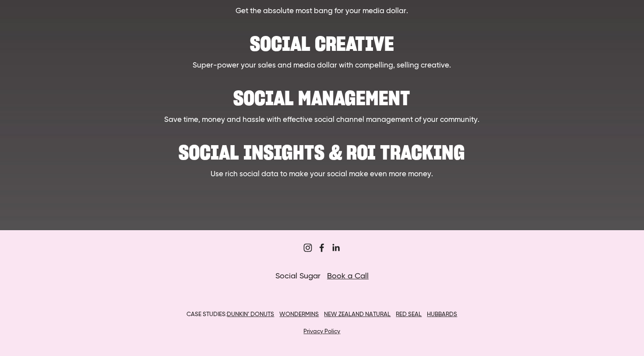 The height and width of the screenshot is (356, 644). What do you see at coordinates (322, 65) in the screenshot?
I see `p: Super-power your sales and media dollar with compelling, selling creative.` at bounding box center [322, 65].